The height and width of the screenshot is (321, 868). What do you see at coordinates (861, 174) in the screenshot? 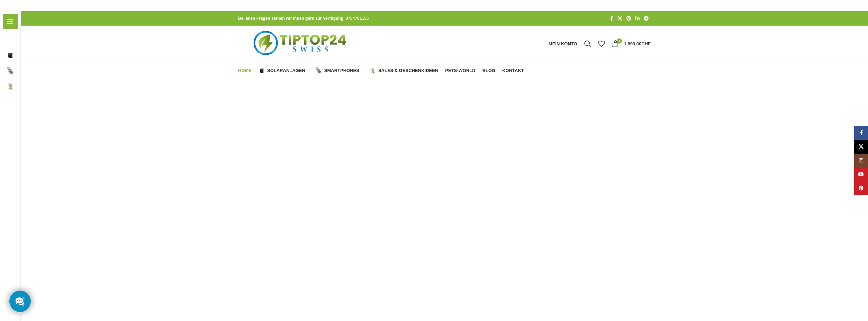
I see `a: YouTube Social Link` at bounding box center [861, 174].